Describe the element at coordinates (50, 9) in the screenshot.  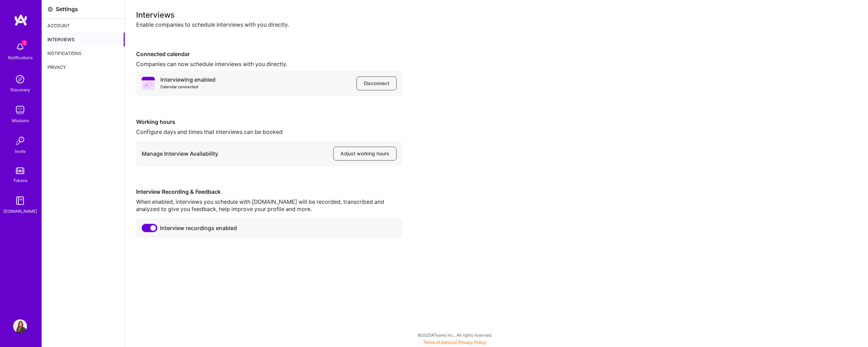
I see `i: icon Settings` at that location.